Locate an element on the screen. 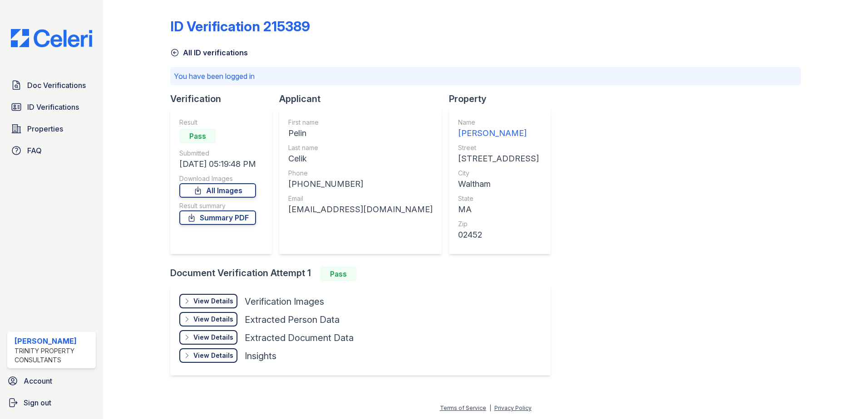 This screenshot has width=868, height=419. div: Street is located at coordinates (498, 148).